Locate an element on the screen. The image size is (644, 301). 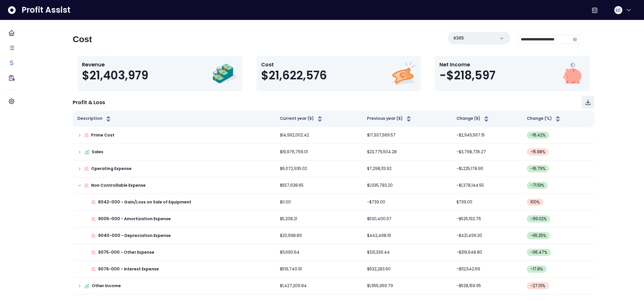
p: 9075-000 - Other Expense is located at coordinates (126, 253).